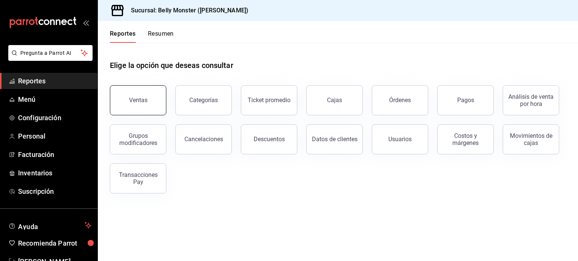 The height and width of the screenshot is (261, 578). What do you see at coordinates (55, 155) in the screenshot?
I see `span: Facturación` at bounding box center [55, 155].